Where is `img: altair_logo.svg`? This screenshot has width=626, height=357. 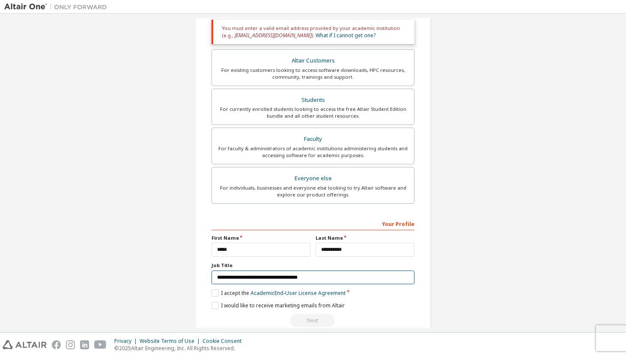 img: altair_logo.svg is located at coordinates (24, 345).